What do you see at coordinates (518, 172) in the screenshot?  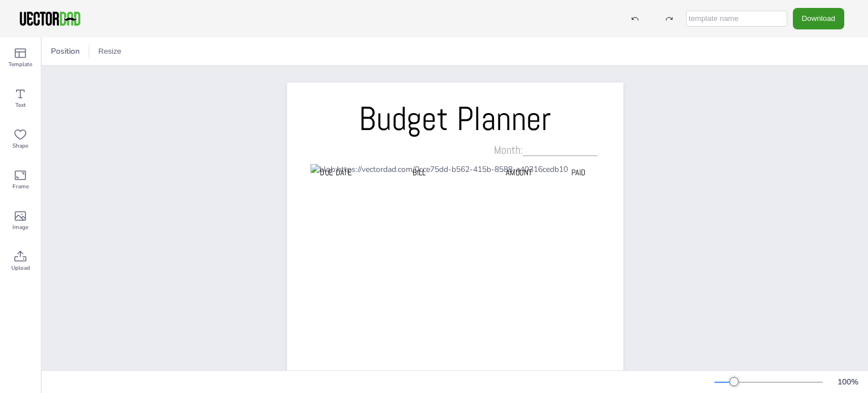 I see `span: AMOUNT` at bounding box center [518, 172].